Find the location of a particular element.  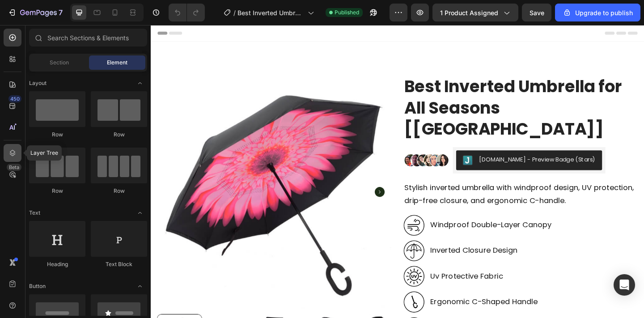

div: Heading is located at coordinates (57, 265).